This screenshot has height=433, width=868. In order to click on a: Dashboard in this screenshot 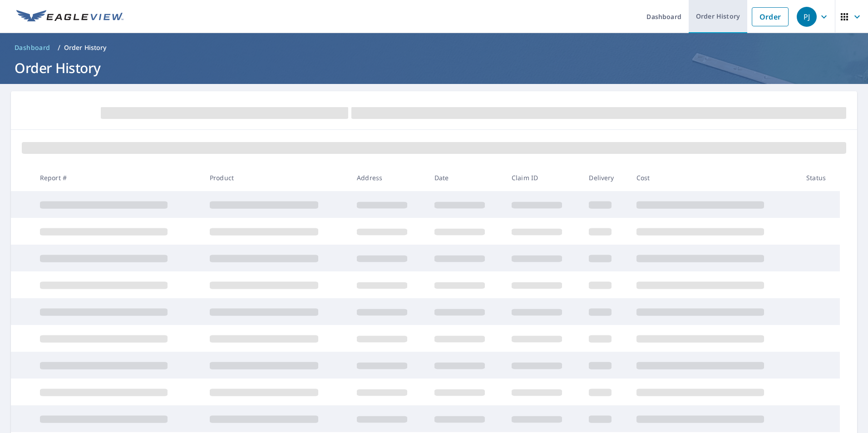, I will do `click(33, 48)`.